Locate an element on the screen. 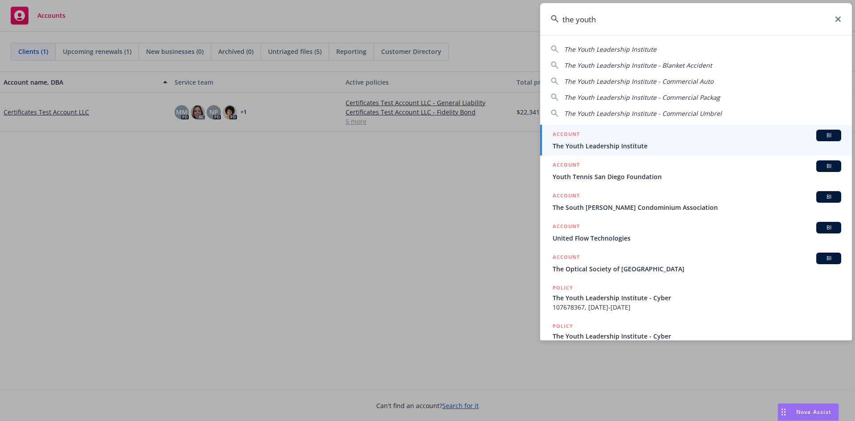 The width and height of the screenshot is (855, 421). span: The Youth Leadership Institute - Commercial Auto is located at coordinates (639, 81).